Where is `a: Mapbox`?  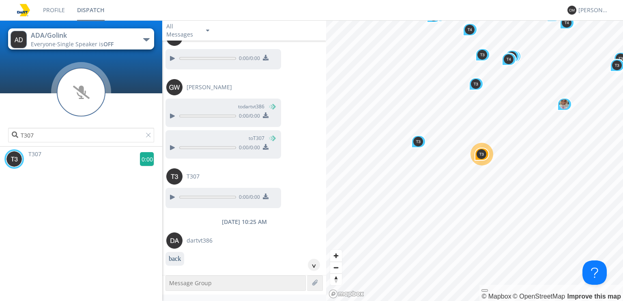
a: Mapbox is located at coordinates (496, 296).